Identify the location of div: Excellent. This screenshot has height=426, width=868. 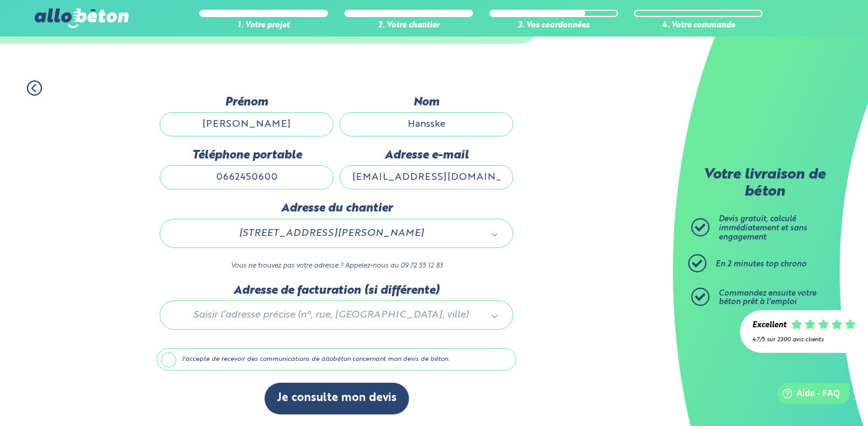
(769, 326).